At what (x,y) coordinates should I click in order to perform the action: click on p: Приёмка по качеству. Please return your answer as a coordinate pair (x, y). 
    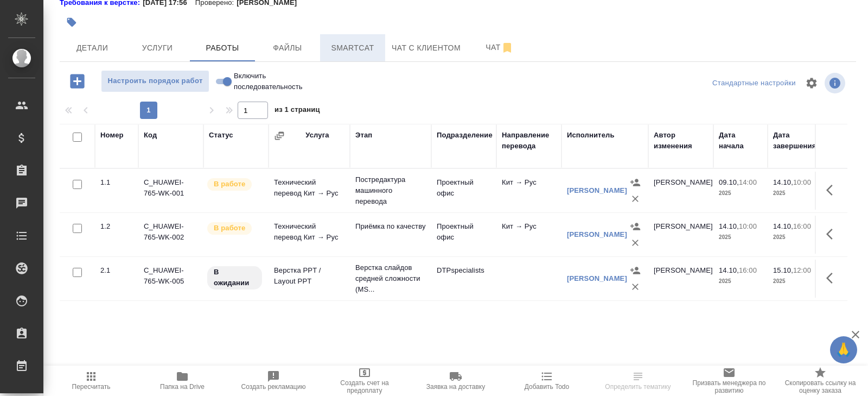
    Looking at the image, I should click on (390, 227).